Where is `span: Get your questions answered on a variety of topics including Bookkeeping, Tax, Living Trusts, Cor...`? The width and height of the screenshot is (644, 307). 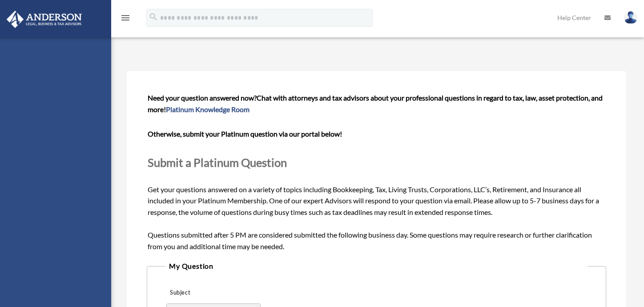 span: Get your questions answered on a variety of topics including Bookkeeping, Tax, Living Trusts, Cor... is located at coordinates (376, 172).